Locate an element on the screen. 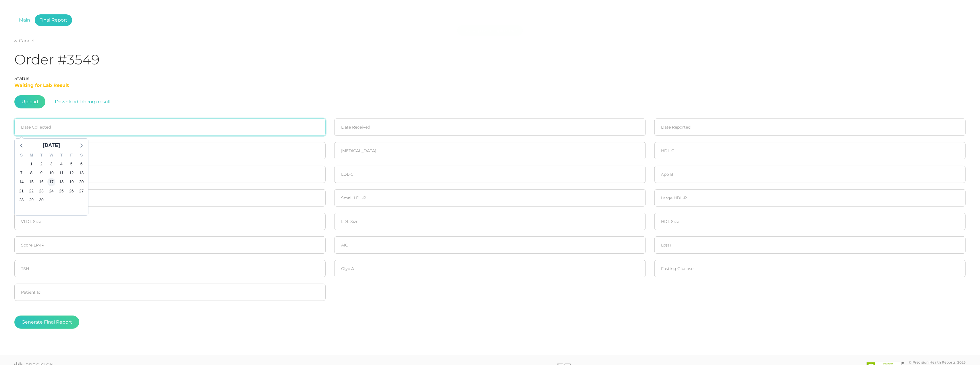 This screenshot has width=980, height=365. span: Saturday, September 27, 2025 is located at coordinates (82, 191).